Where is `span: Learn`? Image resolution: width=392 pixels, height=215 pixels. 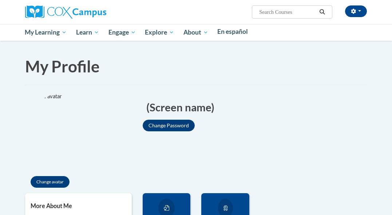
span: Learn is located at coordinates (87, 32).